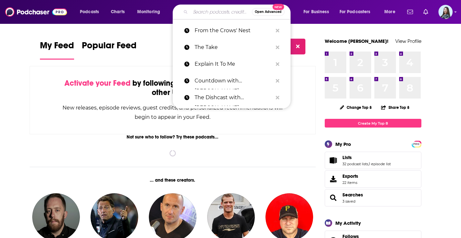 The width and height of the screenshot is (461, 238). What do you see at coordinates (109, 47) in the screenshot?
I see `span: Popular Feed` at bounding box center [109, 47].